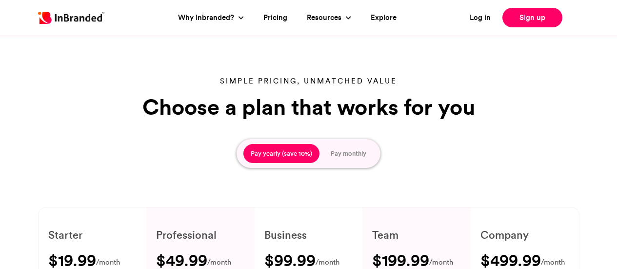 The image size is (617, 269). Describe the element at coordinates (309, 81) in the screenshot. I see `p: Simple pricing, unmatched value` at that location.